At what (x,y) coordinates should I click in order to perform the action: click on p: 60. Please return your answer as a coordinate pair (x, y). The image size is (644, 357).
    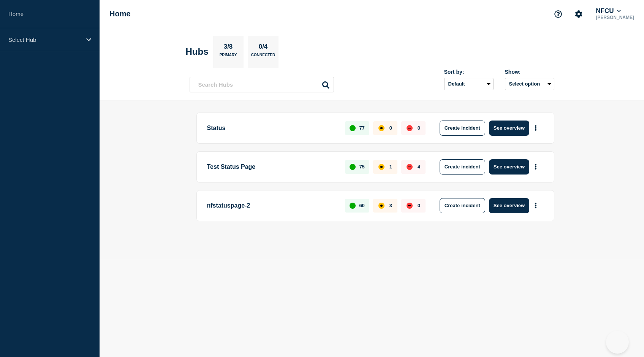
    Looking at the image, I should click on (362, 205).